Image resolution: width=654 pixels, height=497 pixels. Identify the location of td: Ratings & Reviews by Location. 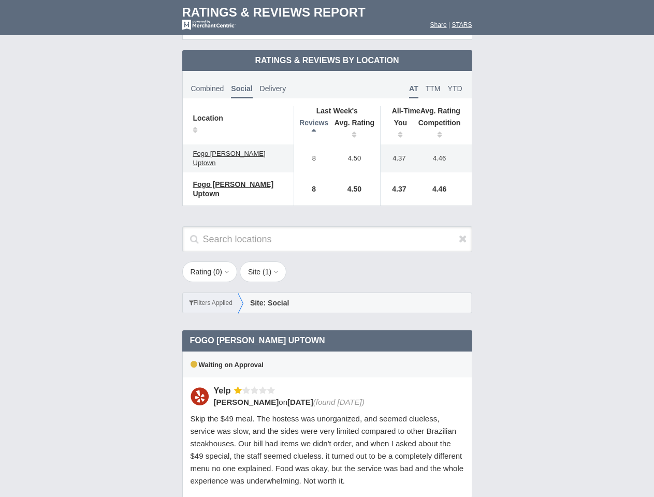
(327, 61).